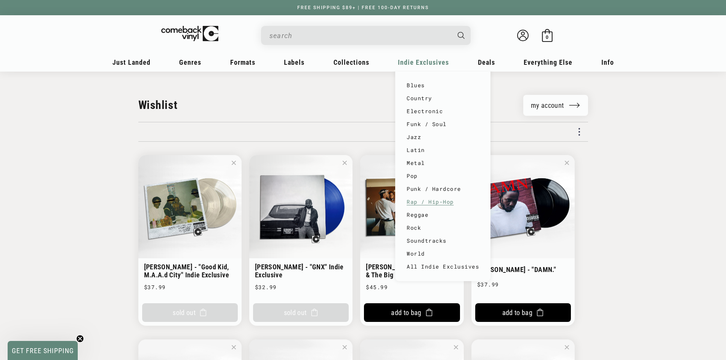 The height and width of the screenshot is (360, 726). I want to click on a: Jazz, so click(443, 137).